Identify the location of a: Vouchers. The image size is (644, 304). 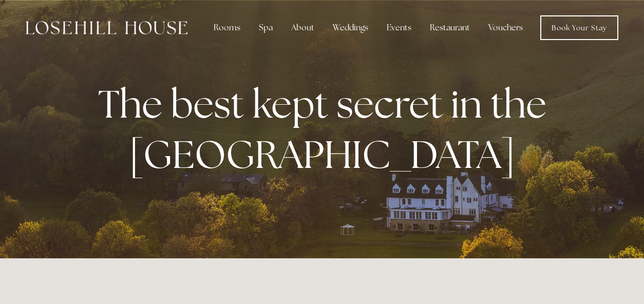
(505, 28).